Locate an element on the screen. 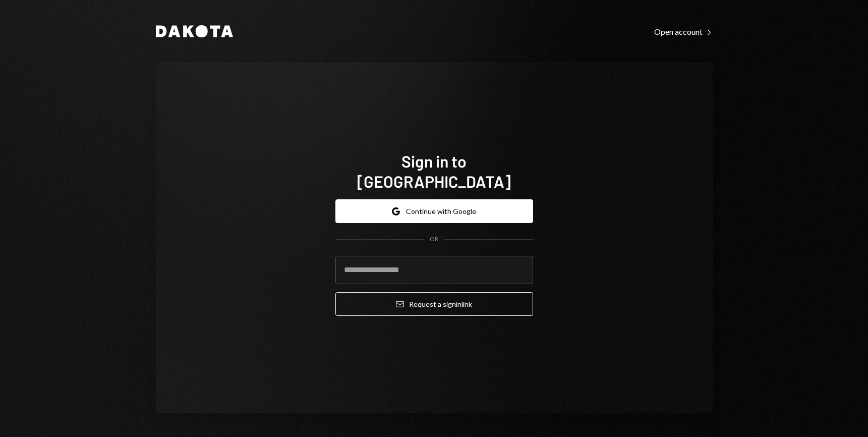  div: Open account is located at coordinates (683, 32).